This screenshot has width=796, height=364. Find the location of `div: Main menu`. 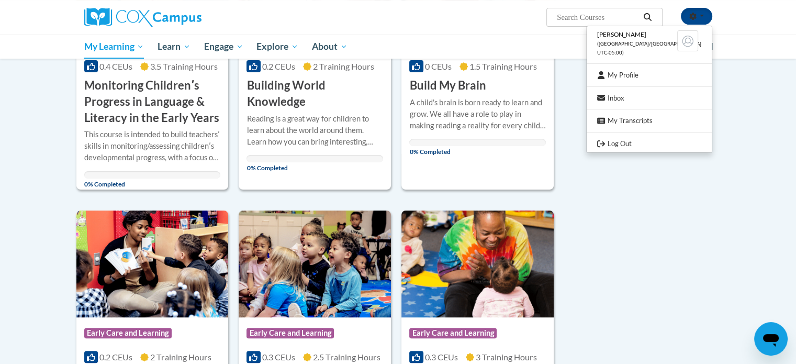

div: Main menu is located at coordinates (398, 47).